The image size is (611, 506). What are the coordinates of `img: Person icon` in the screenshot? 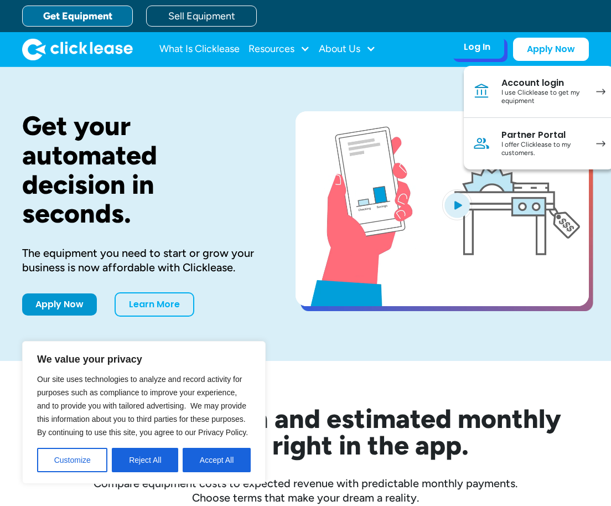 It's located at (482, 143).